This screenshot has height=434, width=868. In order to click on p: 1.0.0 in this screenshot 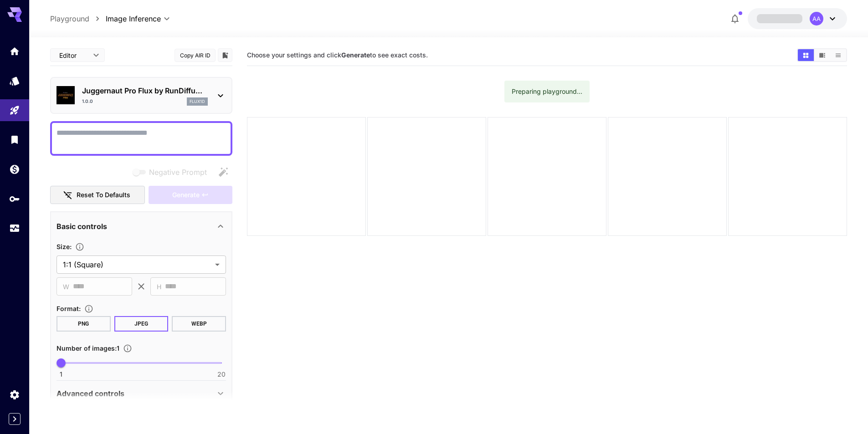, I will do `click(88, 101)`.